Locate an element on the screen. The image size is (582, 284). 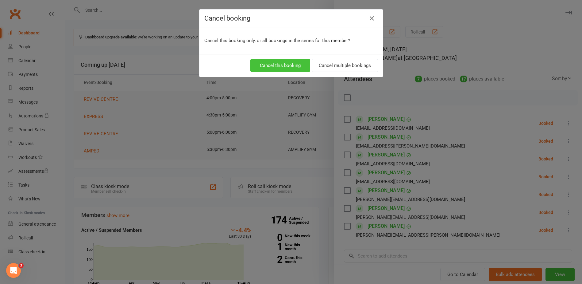
span: 3 is located at coordinates (21, 265).